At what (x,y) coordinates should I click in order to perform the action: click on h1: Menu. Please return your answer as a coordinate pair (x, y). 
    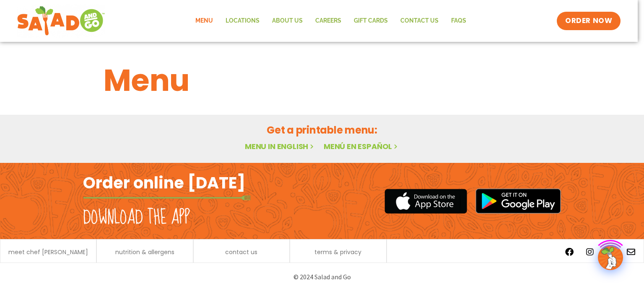
    Looking at the image, I should click on (322, 80).